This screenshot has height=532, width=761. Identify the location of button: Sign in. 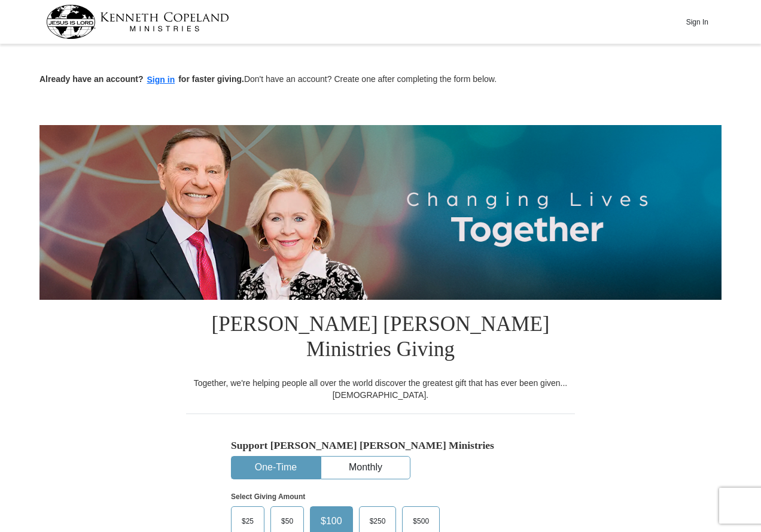
(161, 79).